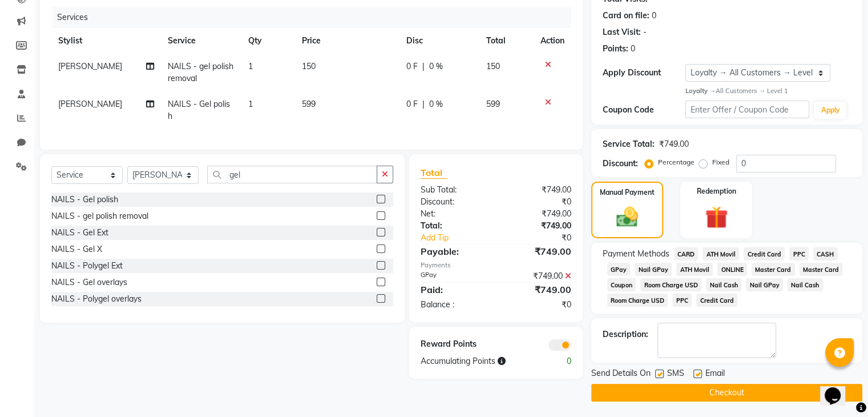 The image size is (868, 417). Describe the element at coordinates (627, 193) in the screenshot. I see `label: Manual Payment` at that location.